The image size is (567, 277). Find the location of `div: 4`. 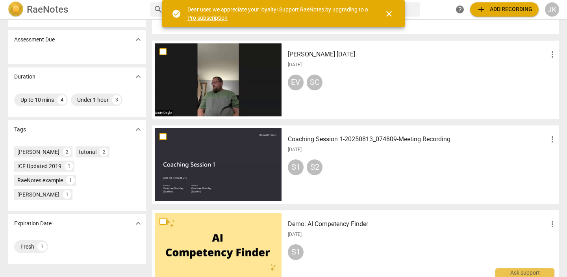

div: 4 is located at coordinates (62, 100).